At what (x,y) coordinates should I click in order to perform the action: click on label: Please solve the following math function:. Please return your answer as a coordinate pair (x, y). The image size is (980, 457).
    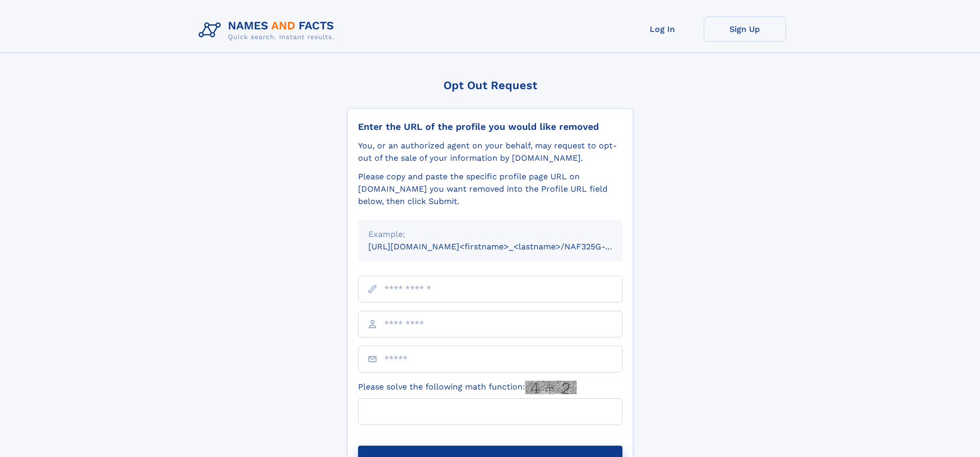
    Looking at the image, I should click on (467, 387).